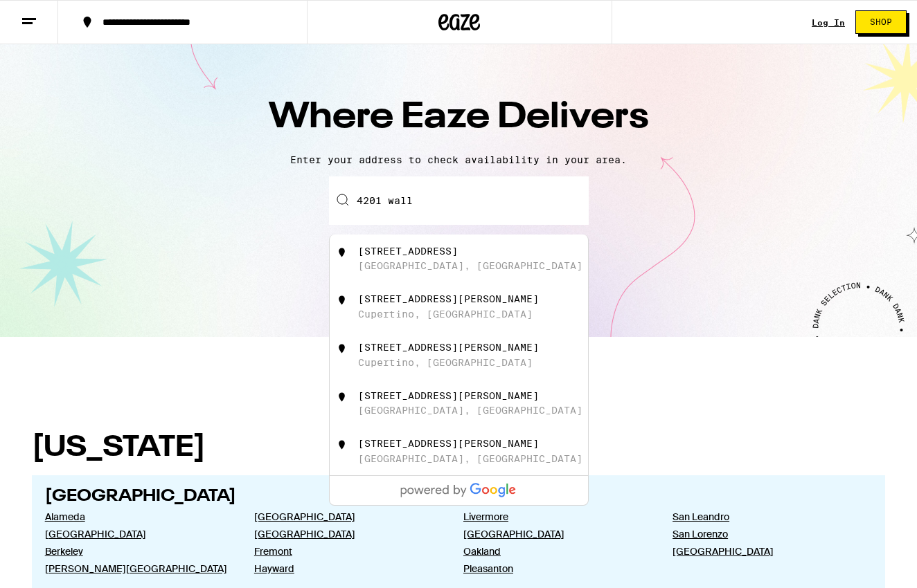  What do you see at coordinates (557, 517) in the screenshot?
I see `a: Livermore` at bounding box center [557, 517].